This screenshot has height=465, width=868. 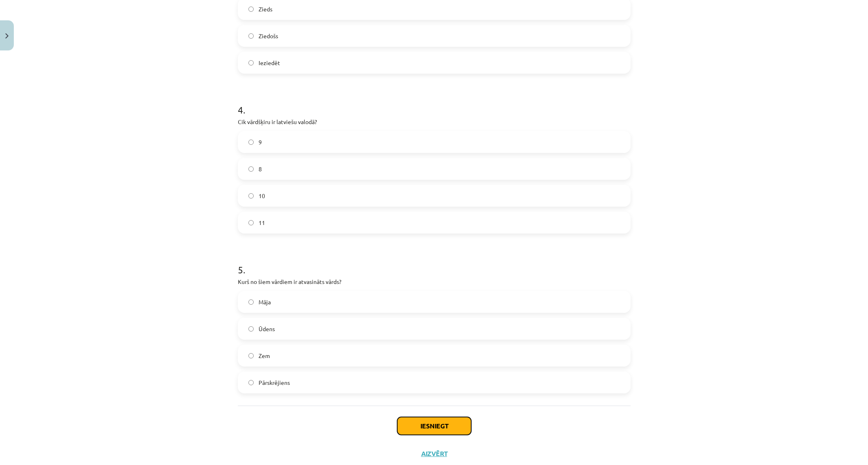 What do you see at coordinates (267, 329) in the screenshot?
I see `span: Ūdens` at bounding box center [267, 329].